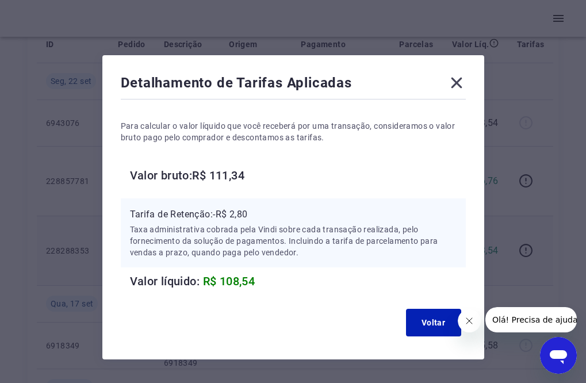 This screenshot has height=383, width=586. Describe the element at coordinates (229, 281) in the screenshot. I see `span: R$ 108,54` at that location.